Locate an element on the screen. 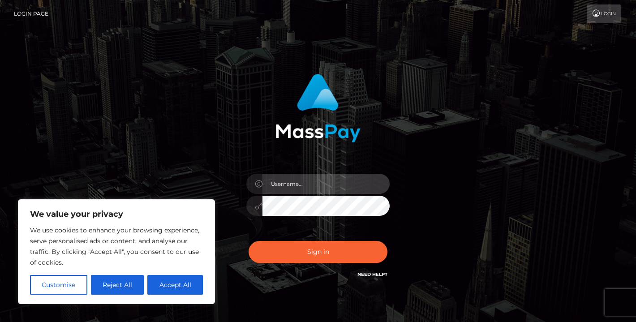 The image size is (636, 322). img: MassPay Login is located at coordinates (318, 108).